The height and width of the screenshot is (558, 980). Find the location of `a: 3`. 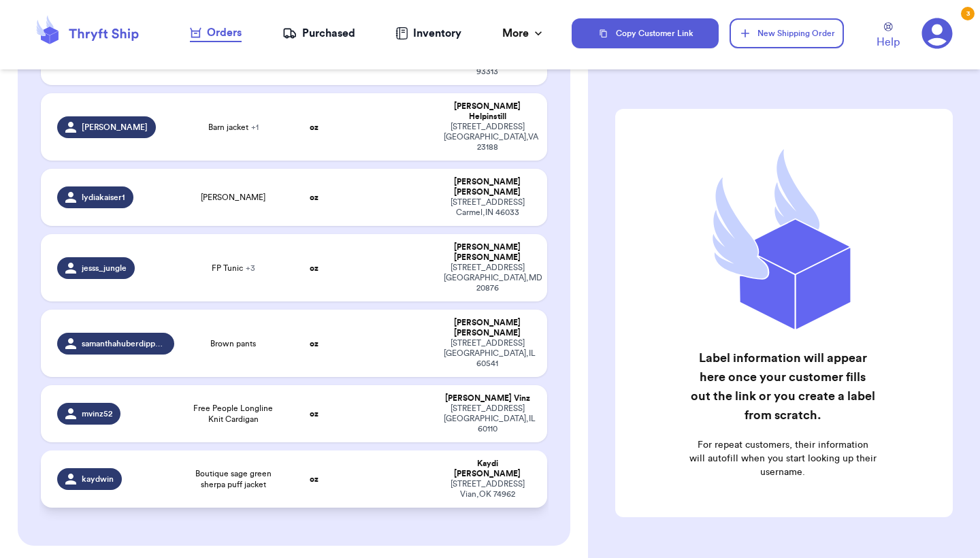

a: 3 is located at coordinates (938, 33).